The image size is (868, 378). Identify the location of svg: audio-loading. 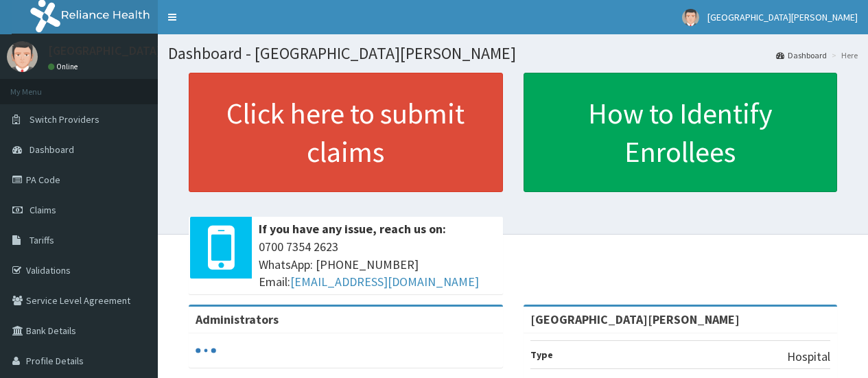
(206, 351).